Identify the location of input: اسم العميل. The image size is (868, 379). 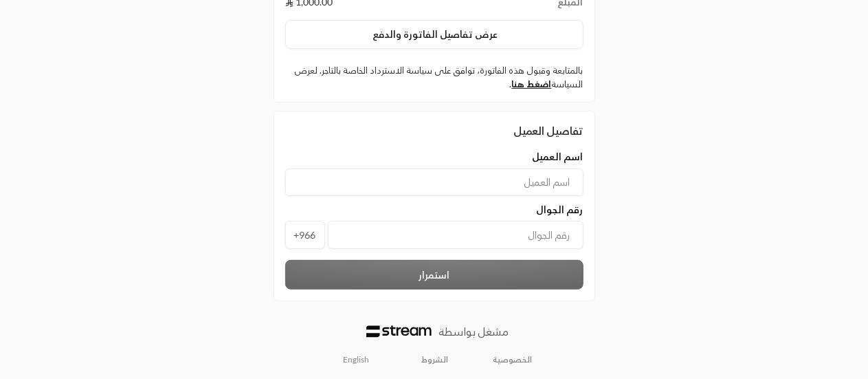
(434, 182).